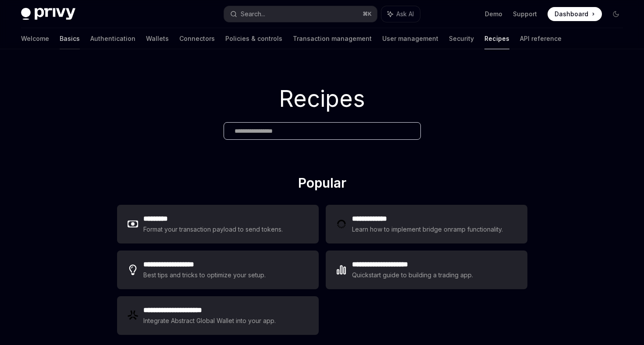 The image size is (644, 345). I want to click on button: Ask AI, so click(401, 14).